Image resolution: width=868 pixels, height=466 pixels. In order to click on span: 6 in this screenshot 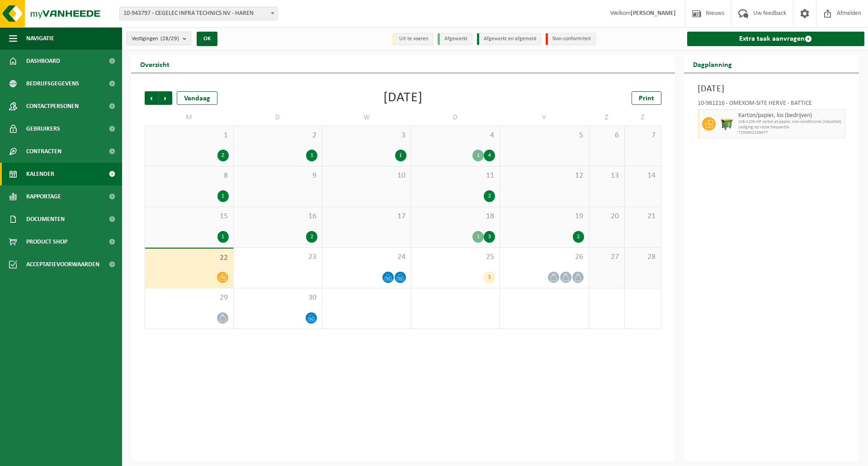, I will do `click(607, 135)`.